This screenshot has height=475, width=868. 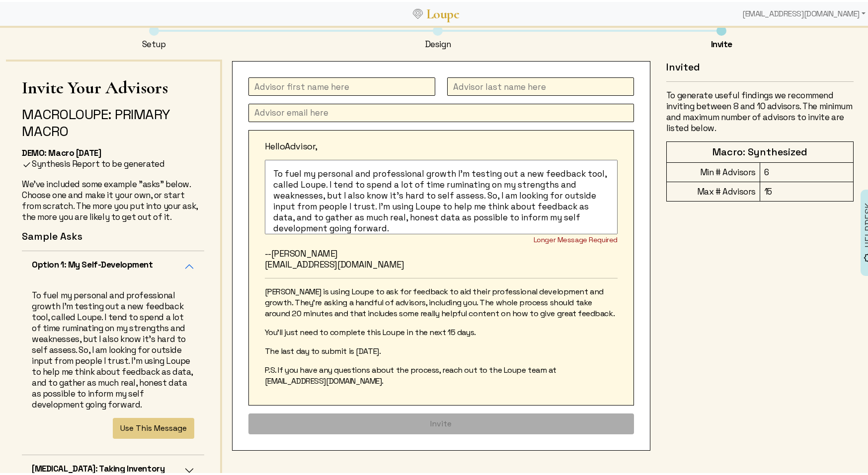 What do you see at coordinates (713, 171) in the screenshot?
I see `td: Min # Advisors` at bounding box center [713, 171].